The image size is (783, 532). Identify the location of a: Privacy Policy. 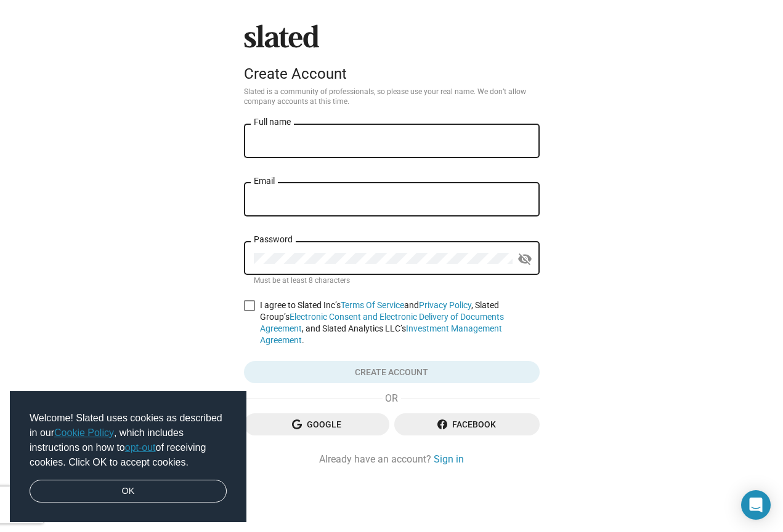
(444, 305).